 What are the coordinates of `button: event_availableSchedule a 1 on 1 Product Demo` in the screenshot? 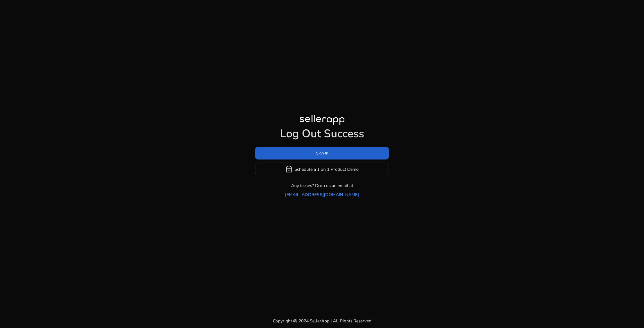 It's located at (322, 169).